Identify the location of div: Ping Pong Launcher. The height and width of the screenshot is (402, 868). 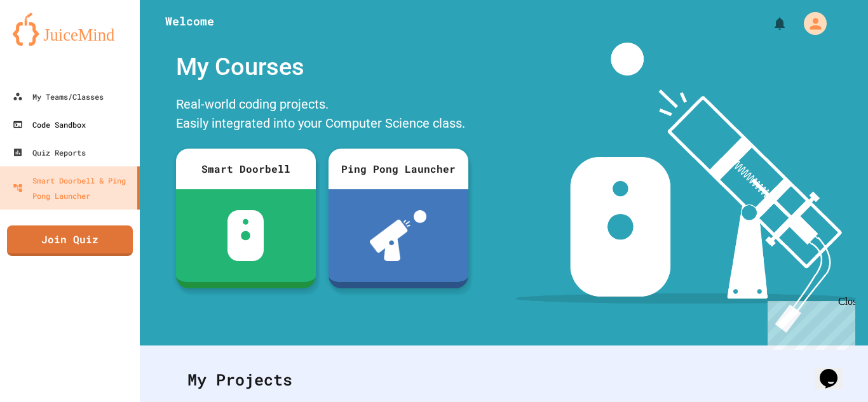
(398, 169).